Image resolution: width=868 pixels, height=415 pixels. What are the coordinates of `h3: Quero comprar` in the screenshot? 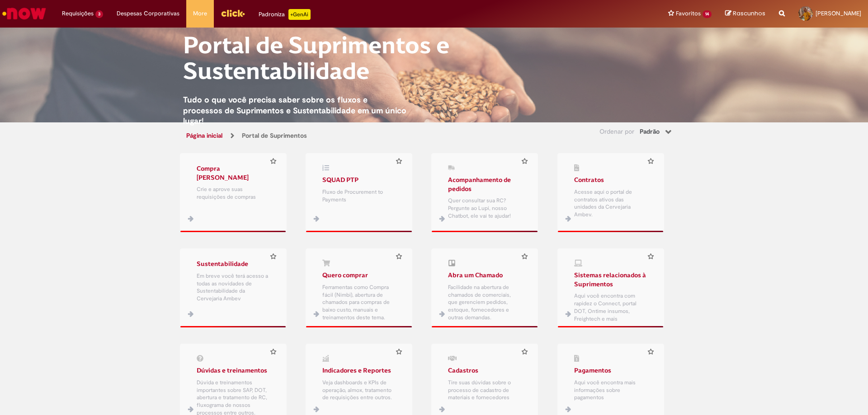 It's located at (359, 276).